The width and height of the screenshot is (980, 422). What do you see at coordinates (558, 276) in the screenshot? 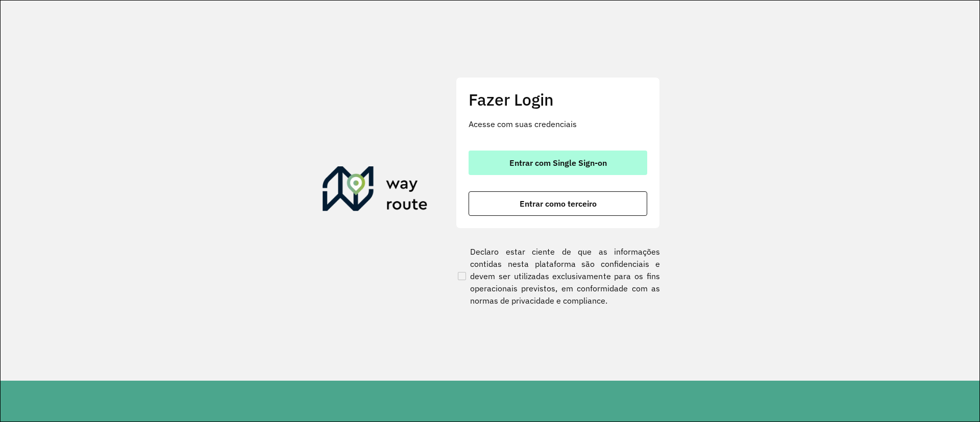
I see `label: Declaro estar ciente de que as informações contidas nesta plataforma são confidenciais e devem se...` at bounding box center [558, 276].